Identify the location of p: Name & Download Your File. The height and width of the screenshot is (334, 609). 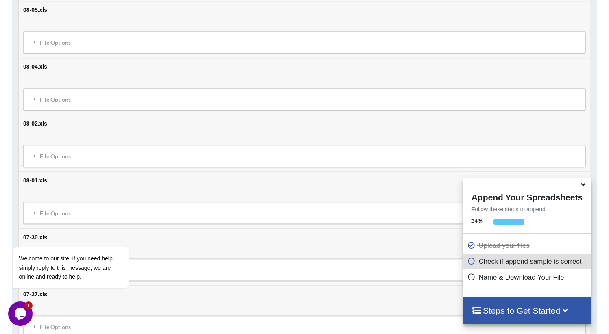
(528, 278).